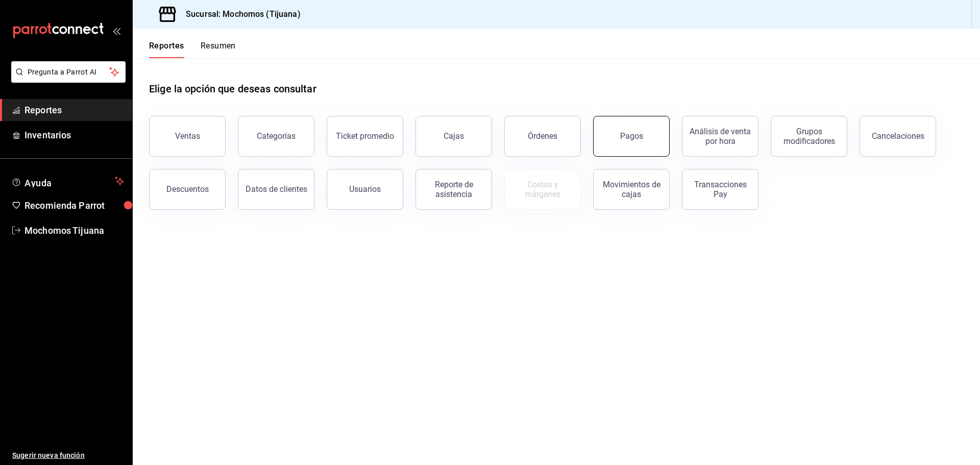  What do you see at coordinates (632, 136) in the screenshot?
I see `div: Pagos` at bounding box center [632, 136].